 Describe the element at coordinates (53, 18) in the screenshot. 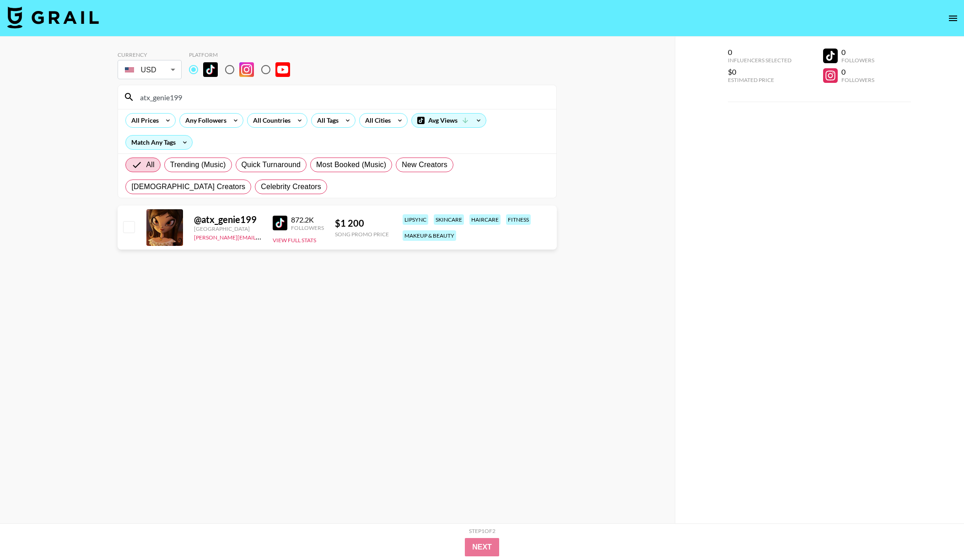

I see `img: Grail Talent` at that location.